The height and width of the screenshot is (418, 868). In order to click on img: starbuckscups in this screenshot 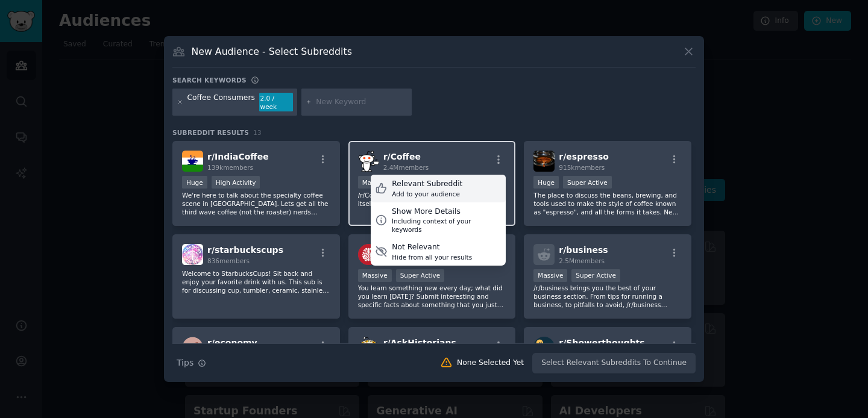, I will do `click(192, 254)`.